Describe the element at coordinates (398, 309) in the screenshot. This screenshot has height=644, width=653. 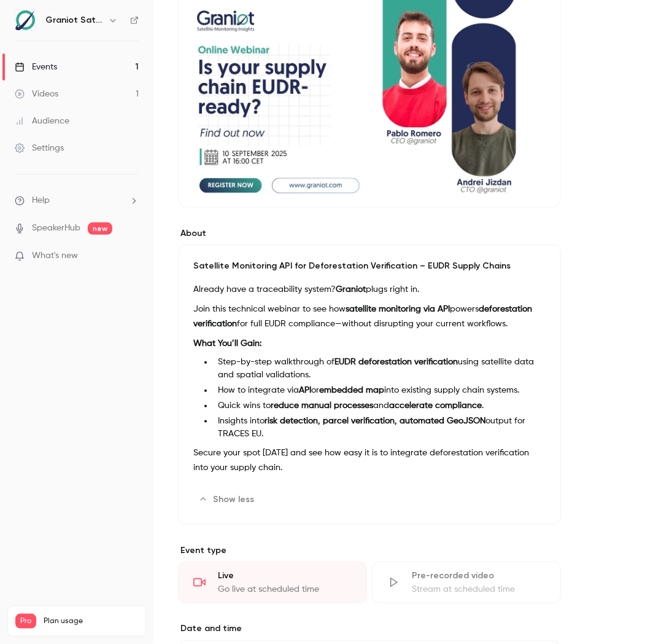
I see `strong: satellite monitoring via API` at that location.